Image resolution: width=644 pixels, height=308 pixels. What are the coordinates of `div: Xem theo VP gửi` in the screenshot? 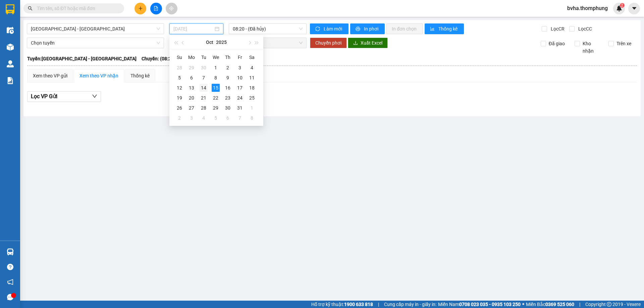 It's located at (50, 76).